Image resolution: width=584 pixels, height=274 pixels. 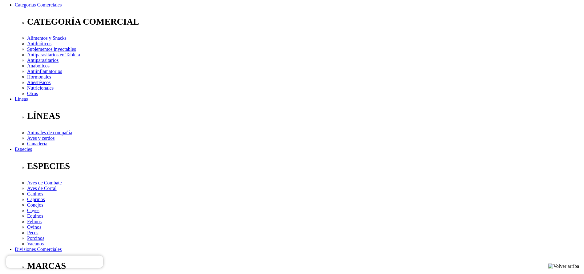 I want to click on span: Conejos, so click(x=35, y=205).